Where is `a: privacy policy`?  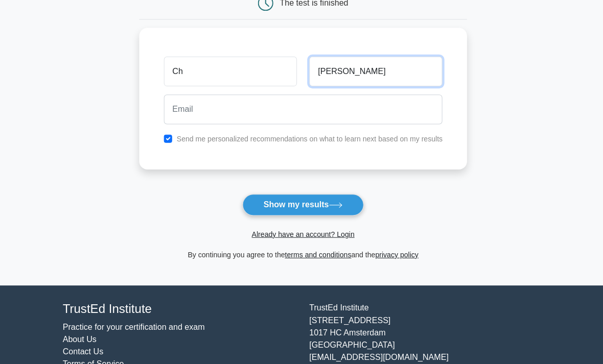
a: privacy policy is located at coordinates (395, 253).